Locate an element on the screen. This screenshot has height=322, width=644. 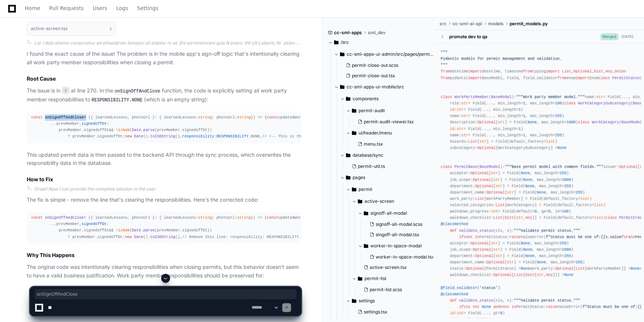
button: signoff-all-modal.scss is located at coordinates (401, 224).